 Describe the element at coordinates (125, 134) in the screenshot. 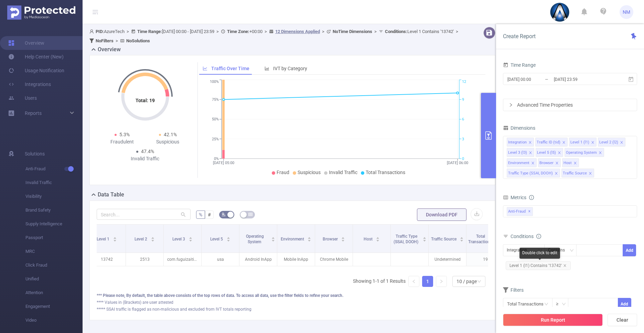

I see `span: 5.3%` at that location.